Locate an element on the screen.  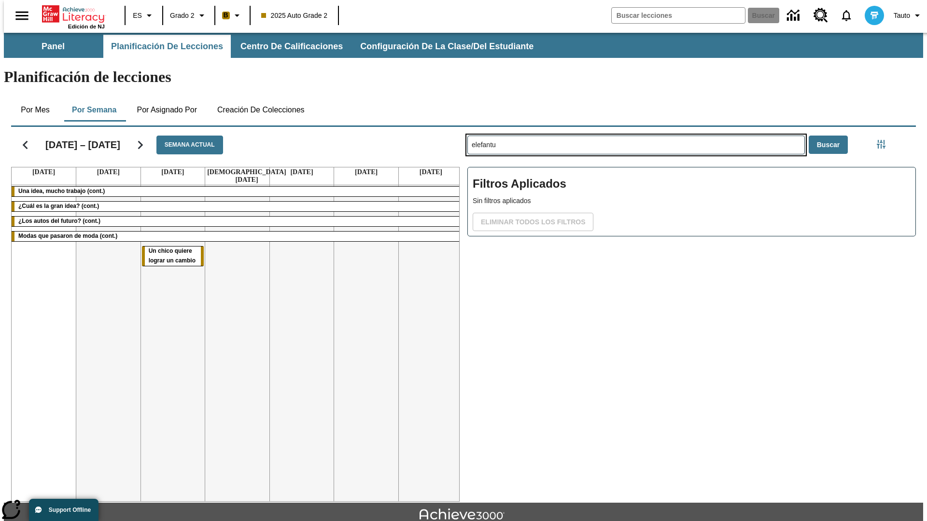
a: Portada is located at coordinates (73, 14).